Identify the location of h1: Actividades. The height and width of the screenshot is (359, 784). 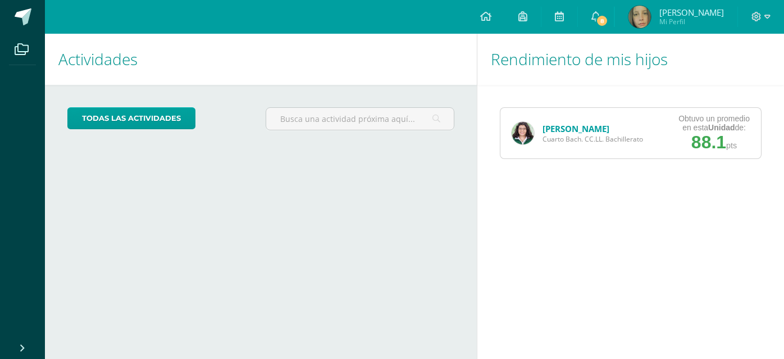
(261, 59).